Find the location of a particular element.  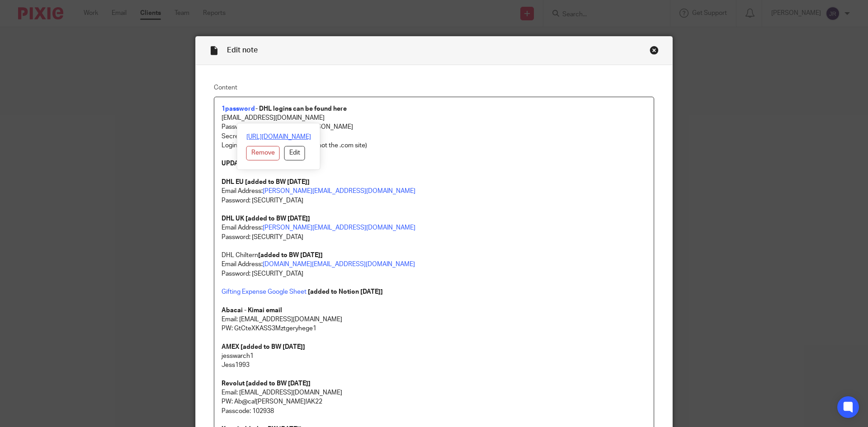

button: Edit is located at coordinates (295, 153).